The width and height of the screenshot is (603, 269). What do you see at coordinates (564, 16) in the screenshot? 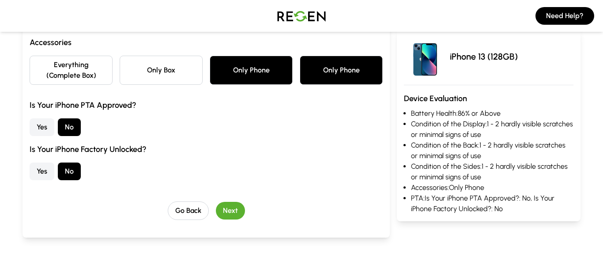
I see `button: Need Help?` at bounding box center [564, 16].